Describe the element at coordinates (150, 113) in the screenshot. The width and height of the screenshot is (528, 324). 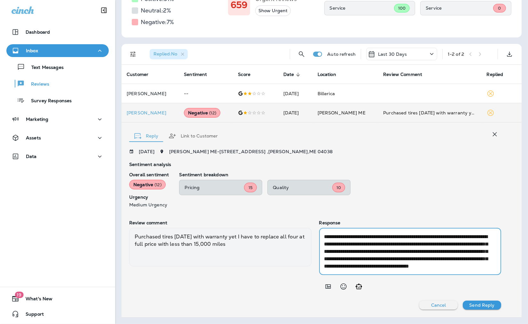
I see `div: Click to view Customer Drawer` at that location.